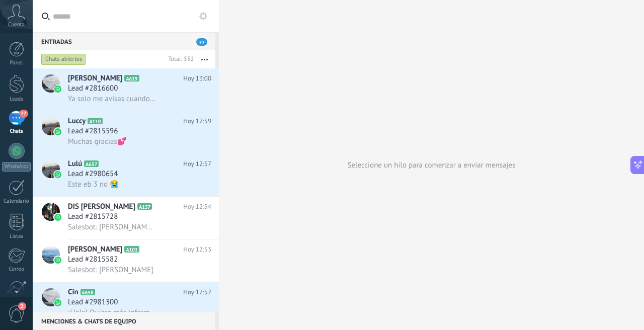 The width and height of the screenshot is (644, 330). What do you see at coordinates (197, 292) in the screenshot?
I see `span: Hoy 12:52` at bounding box center [197, 292].